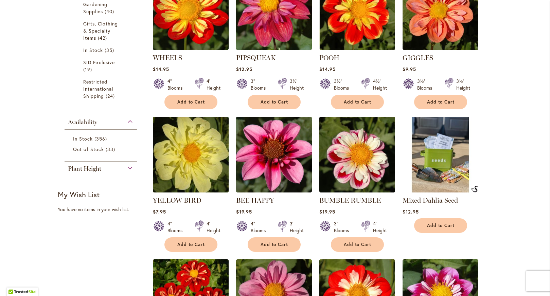  Describe the element at coordinates (102, 139) in the screenshot. I see `a: In Stock 356` at that location.